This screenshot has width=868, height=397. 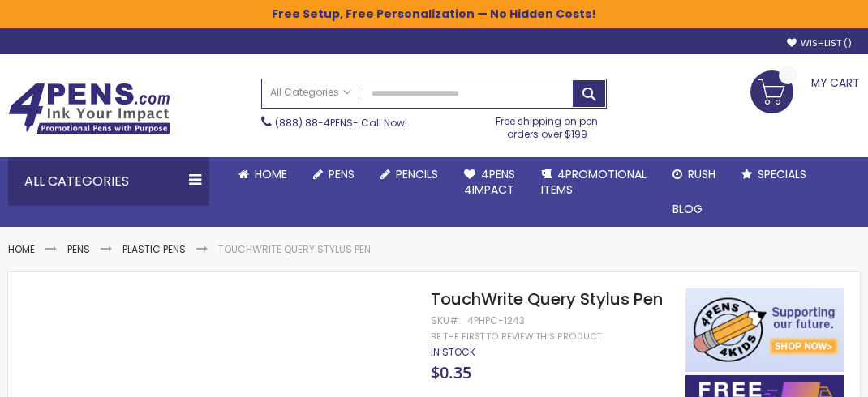 What do you see at coordinates (445, 320) in the screenshot?
I see `strong: SKU` at bounding box center [445, 320].